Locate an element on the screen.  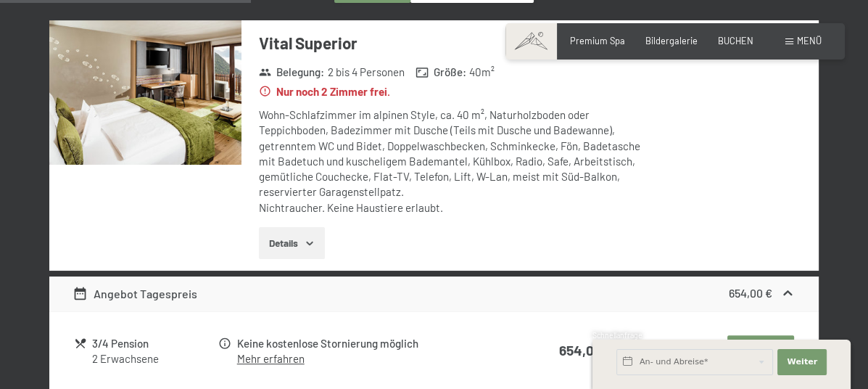
div: Keine kostenlose Stornierung möglich is located at coordinates (371, 343).